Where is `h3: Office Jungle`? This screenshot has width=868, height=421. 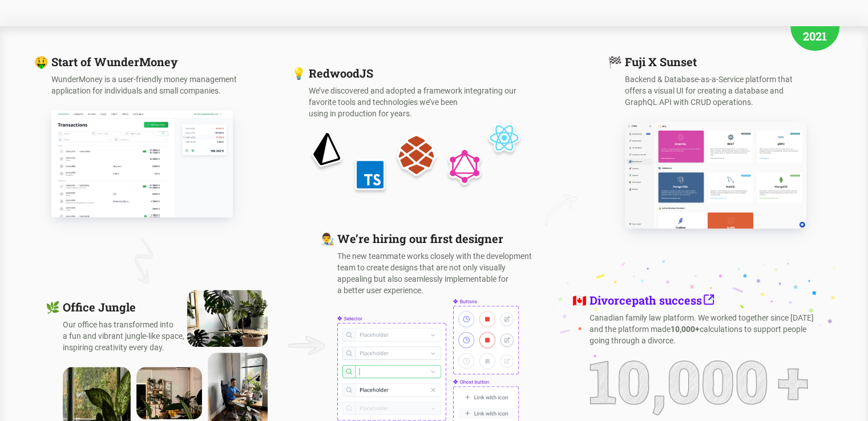 h3: Office Jungle is located at coordinates (140, 307).